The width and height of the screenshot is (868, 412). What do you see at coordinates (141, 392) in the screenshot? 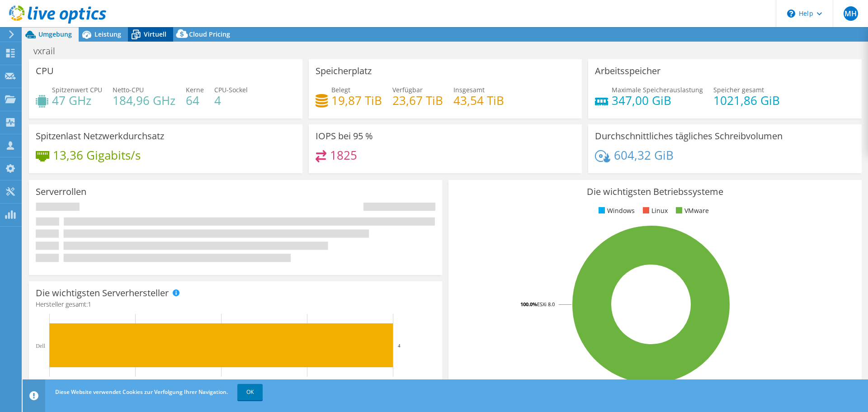
I see `span: Diese Website verwendet Cookies zur Verfolgung Ihrer Navigation.` at bounding box center [141, 392].